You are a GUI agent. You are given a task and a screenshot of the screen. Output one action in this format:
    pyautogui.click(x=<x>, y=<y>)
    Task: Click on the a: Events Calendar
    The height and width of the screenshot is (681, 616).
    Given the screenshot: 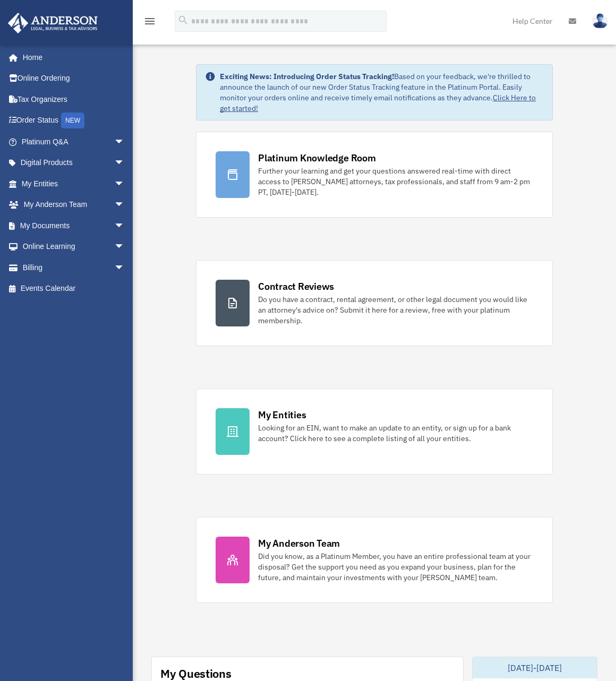 What is the action you would take?
    pyautogui.click(x=74, y=289)
    